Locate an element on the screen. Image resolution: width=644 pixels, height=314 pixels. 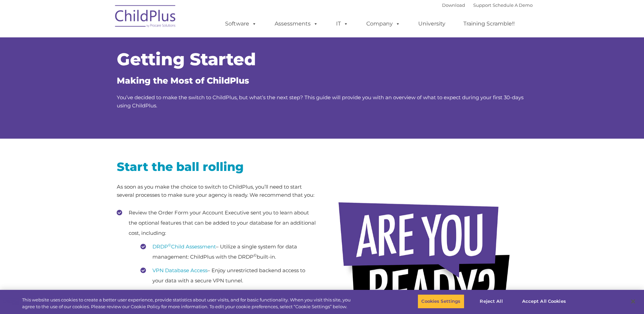
h2: Start the ball rolling is located at coordinates (217, 166).